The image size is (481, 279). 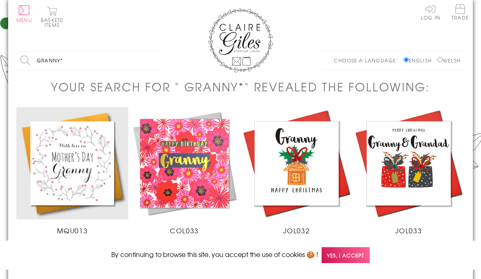 What do you see at coordinates (440, 60) in the screenshot?
I see `input: Welsh` at bounding box center [440, 60].